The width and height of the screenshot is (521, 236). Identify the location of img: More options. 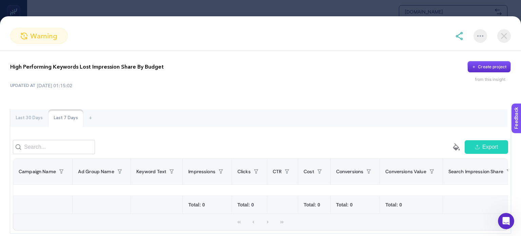
(480, 36).